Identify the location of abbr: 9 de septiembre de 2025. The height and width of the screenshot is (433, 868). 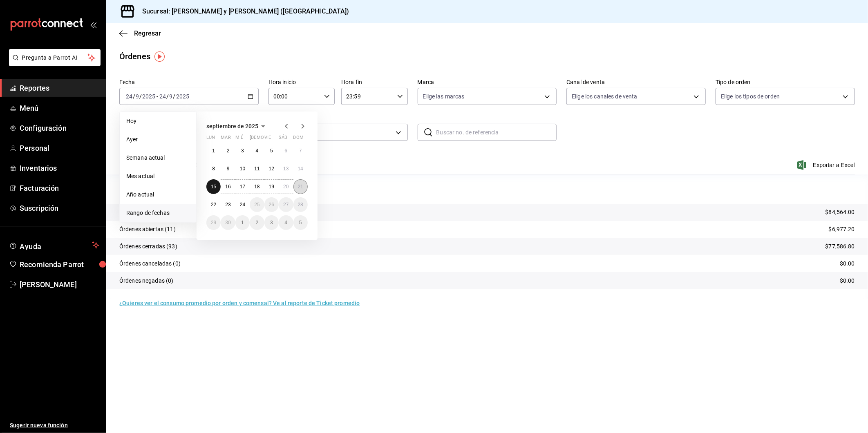
(228, 169).